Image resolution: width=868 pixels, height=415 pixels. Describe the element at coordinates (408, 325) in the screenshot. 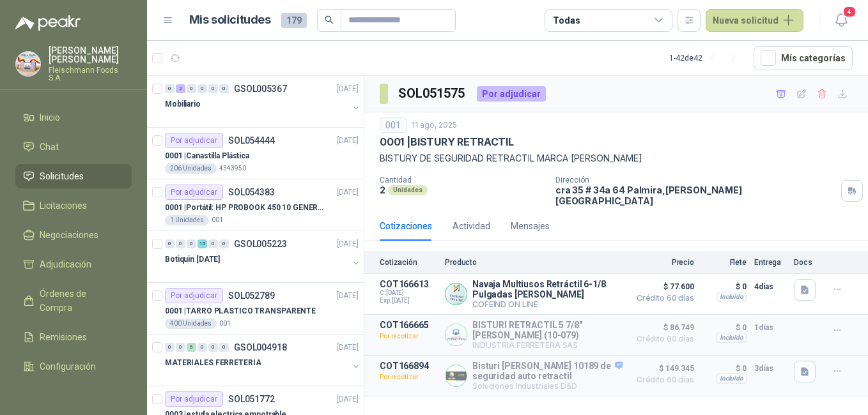

I see `p: COT166665` at that location.